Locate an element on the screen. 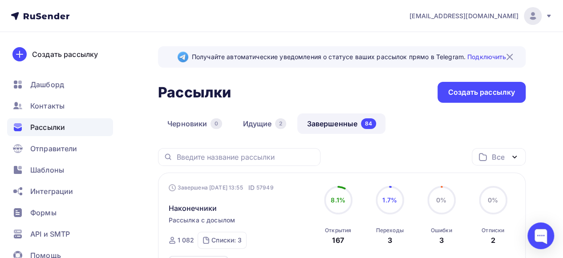 This screenshot has height=258, width=563. a: Черновики0 is located at coordinates (195, 124).